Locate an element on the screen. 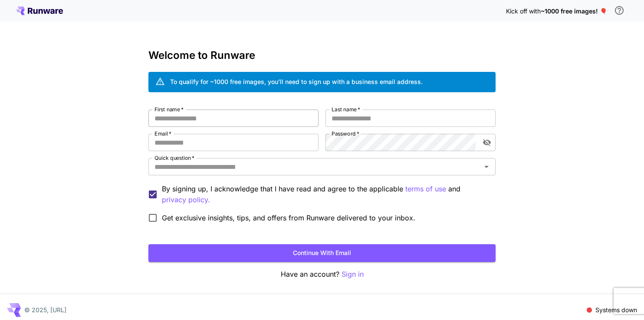 Image resolution: width=644 pixels, height=320 pixels. span: Get exclusive insights, tips, and offers from Runware delivered to your inbox. is located at coordinates (289, 218).